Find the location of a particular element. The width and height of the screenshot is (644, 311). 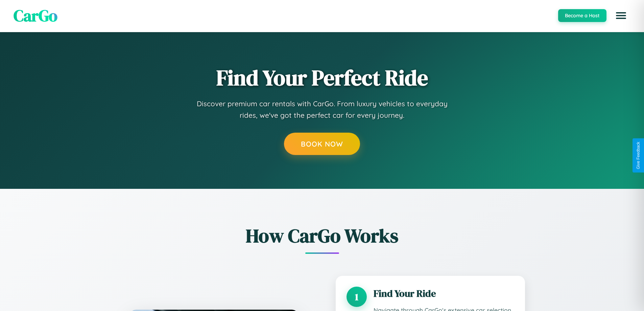

h2: How CarGo Works is located at coordinates (322, 236).